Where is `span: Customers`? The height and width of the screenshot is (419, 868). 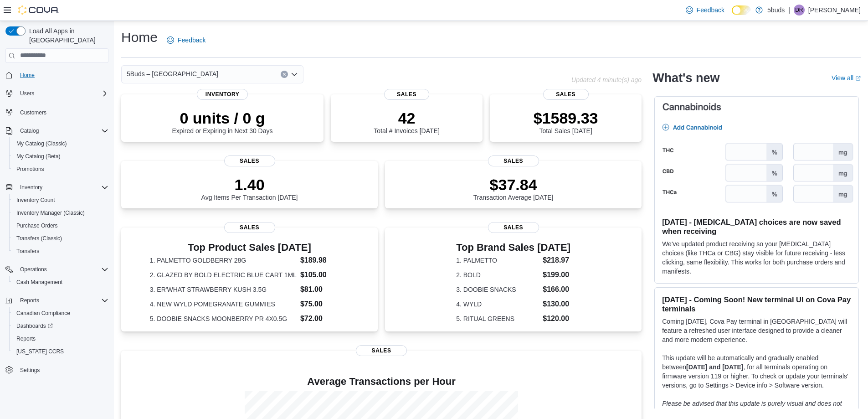
span: Customers is located at coordinates (62, 112).